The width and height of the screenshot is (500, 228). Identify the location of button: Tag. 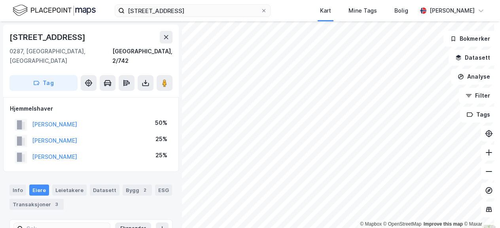
(44, 83).